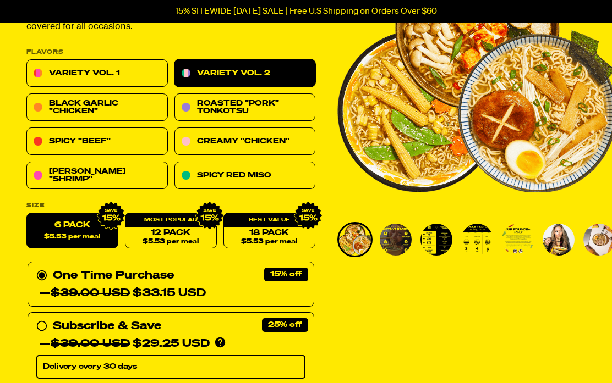 The image size is (612, 383). Describe the element at coordinates (72, 231) in the screenshot. I see `label: 6 Pack` at that location.